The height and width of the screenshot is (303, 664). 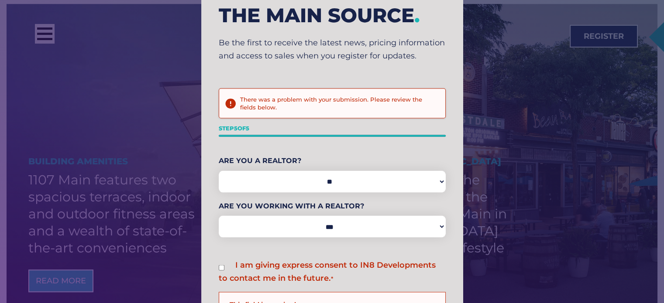 What do you see at coordinates (327, 272) in the screenshot?
I see `label: I am giving express consent to IN8 Developments to contact me in the future.` at bounding box center [327, 272].